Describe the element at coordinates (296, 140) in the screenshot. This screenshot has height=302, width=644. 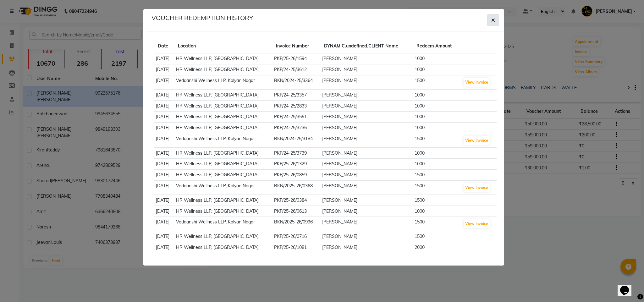
I see `td: BKN/2024-25/3184` at that location.